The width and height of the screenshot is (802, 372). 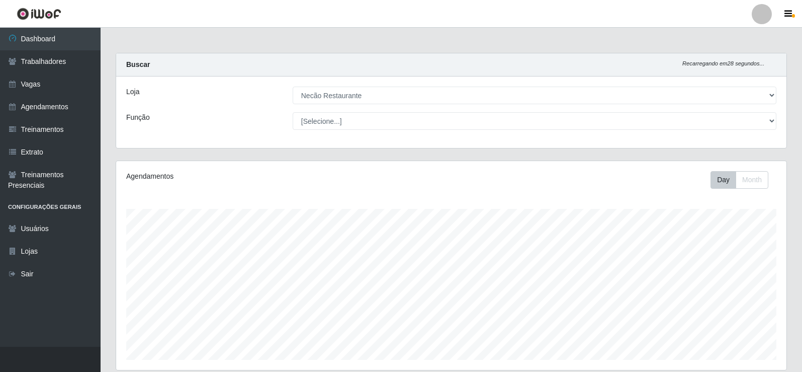 What do you see at coordinates (133, 92) in the screenshot?
I see `label: Loja` at bounding box center [133, 92].